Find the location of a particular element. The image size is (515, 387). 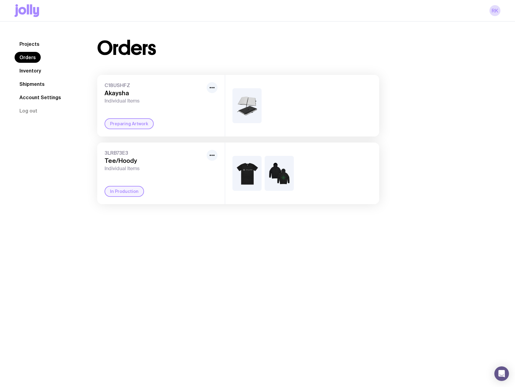

h1: Orders is located at coordinates (126, 48).